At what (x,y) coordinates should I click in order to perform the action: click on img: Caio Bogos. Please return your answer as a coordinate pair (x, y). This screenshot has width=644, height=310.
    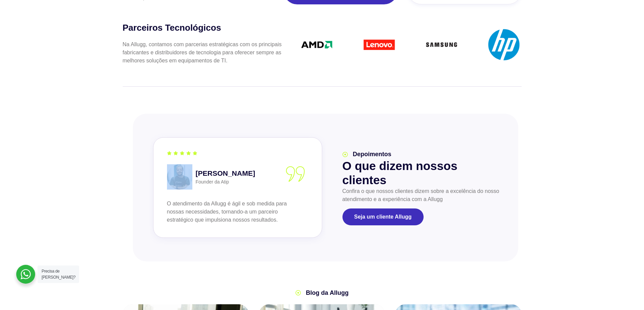
    Looking at the image, I should click on (179, 177).